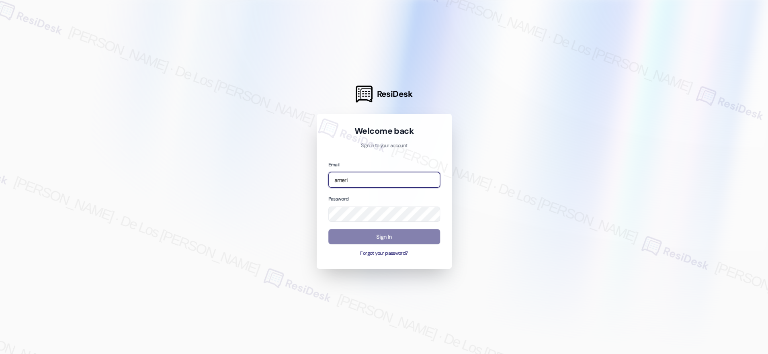 The width and height of the screenshot is (768, 354). Describe the element at coordinates (394, 94) in the screenshot. I see `span: ResiDesk` at that location.